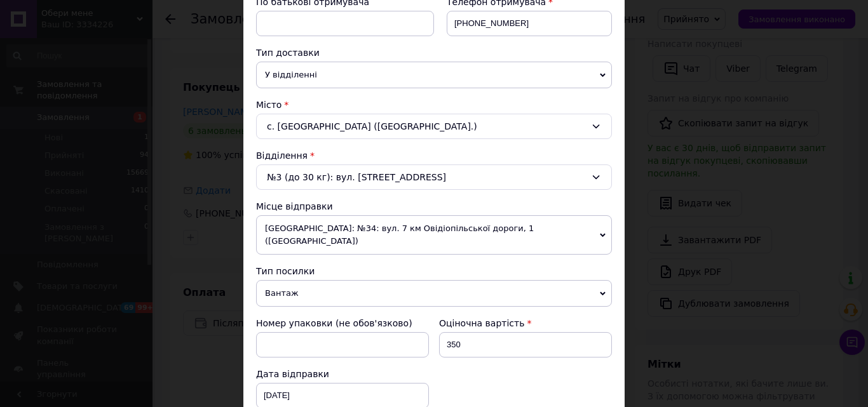 The width and height of the screenshot is (868, 407). Describe the element at coordinates (288, 53) in the screenshot. I see `span: Тип доставки` at that location.